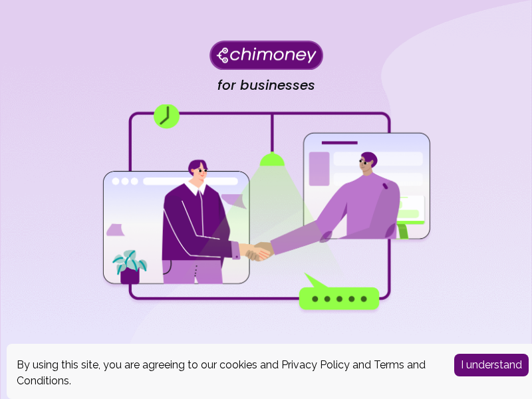 The width and height of the screenshot is (532, 399). I want to click on img: for businesses, so click(266, 209).